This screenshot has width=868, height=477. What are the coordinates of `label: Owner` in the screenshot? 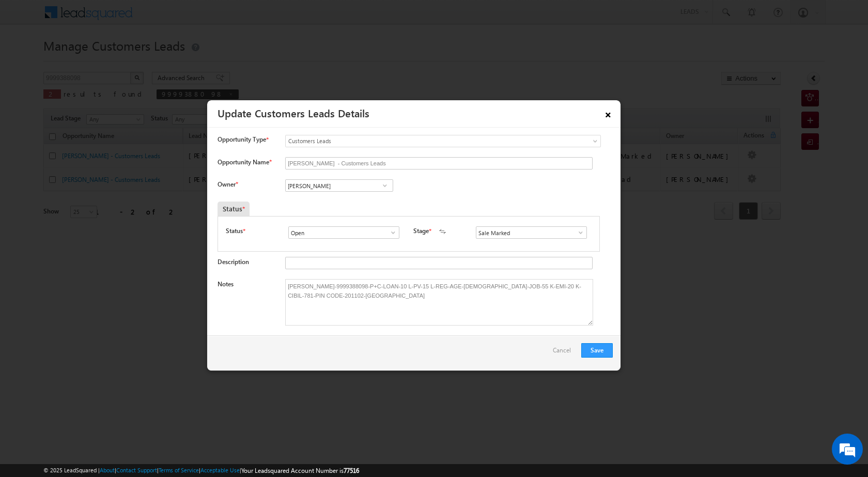 It's located at (227, 184).